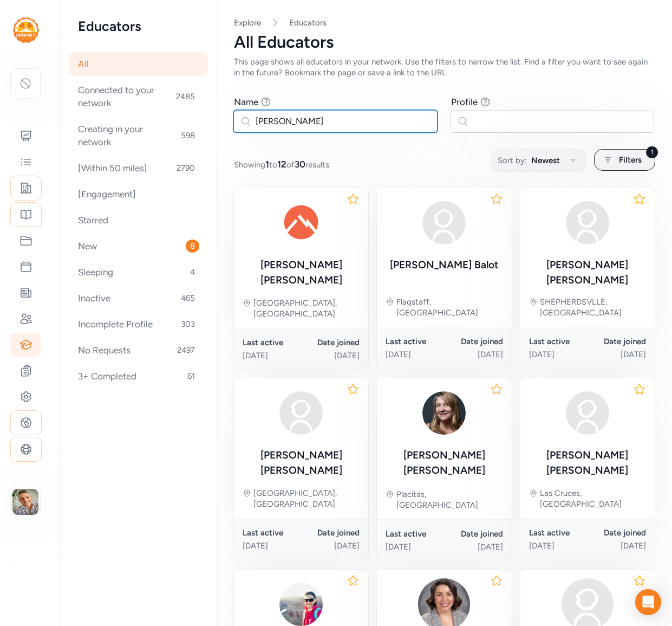 The width and height of the screenshot is (672, 626). Describe the element at coordinates (445, 413) in the screenshot. I see `img: R38phgTputjoobwiDyQb` at that location.